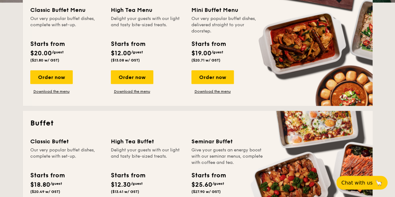  What do you see at coordinates (228, 156) in the screenshot?
I see `div: Give your guests an energy boost with our seminar menus, complete with coffee and tea.` at bounding box center [228, 156].